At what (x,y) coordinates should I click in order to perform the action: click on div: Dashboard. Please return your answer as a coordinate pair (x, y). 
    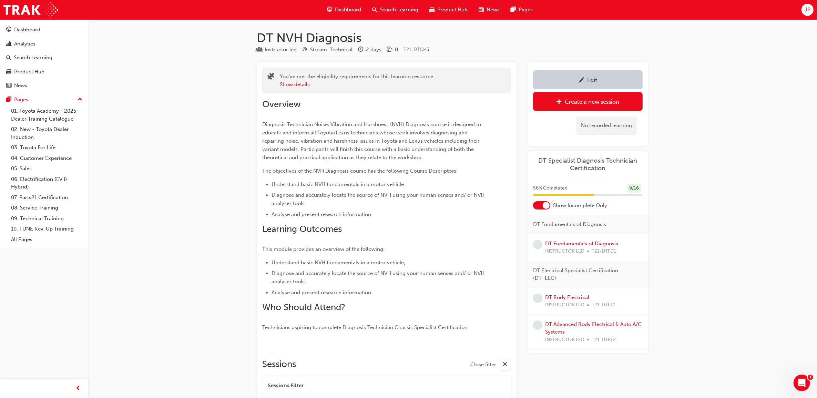
    Looking at the image, I should click on (27, 30).